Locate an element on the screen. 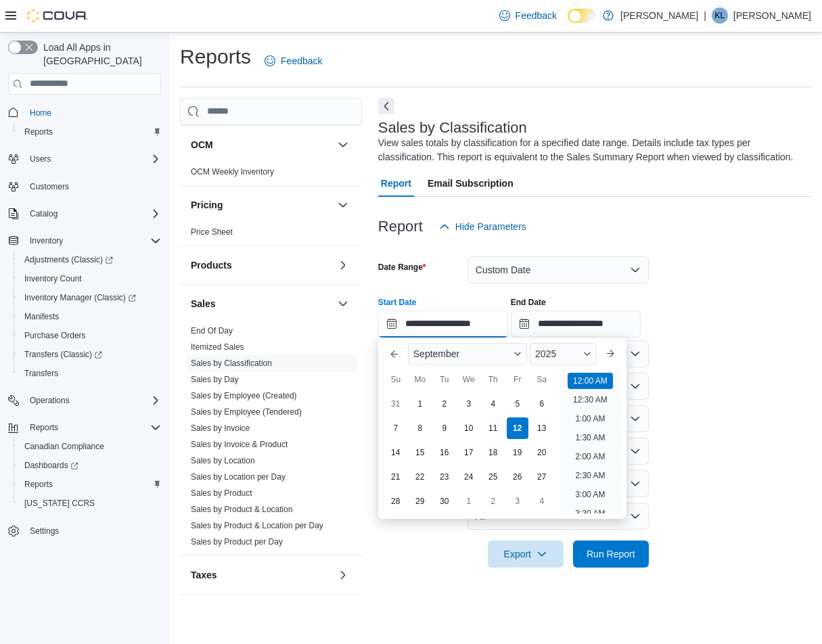 This screenshot has height=644, width=822. div: Sales is located at coordinates (270, 439).